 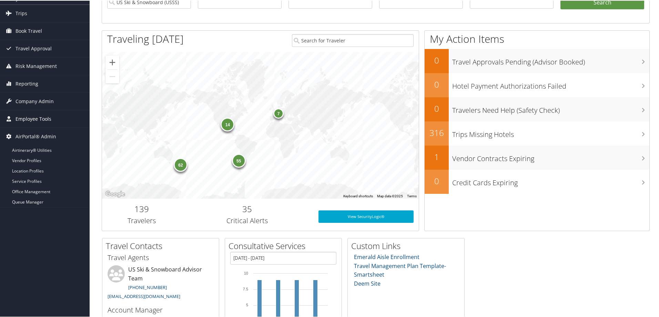 What do you see at coordinates (537, 109) in the screenshot?
I see `a: 0Travelers Need Help (Safety Check)` at bounding box center [537, 109].